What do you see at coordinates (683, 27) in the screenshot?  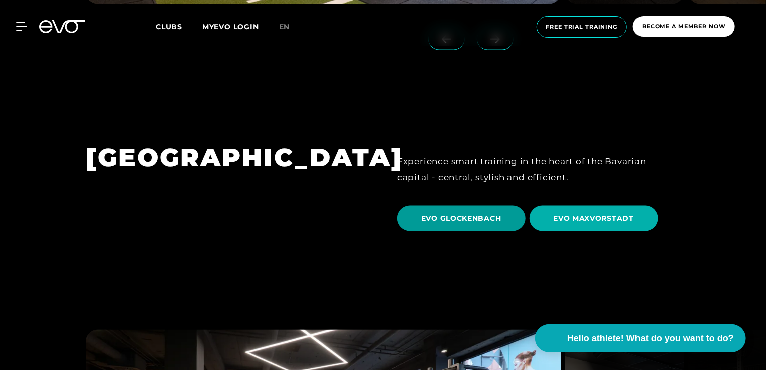 I see `a: Become a member now` at bounding box center [683, 27].